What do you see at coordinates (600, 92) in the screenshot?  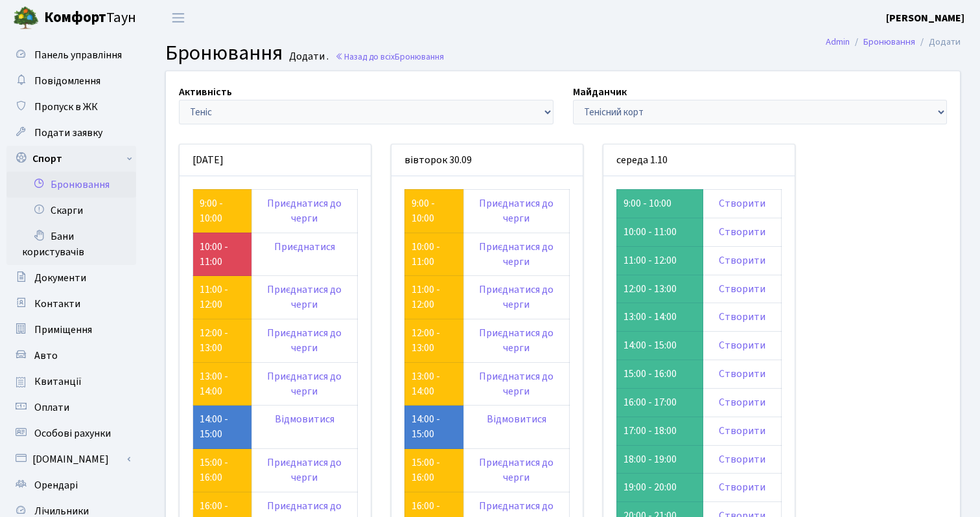 I see `label: Майданчик` at bounding box center [600, 92].